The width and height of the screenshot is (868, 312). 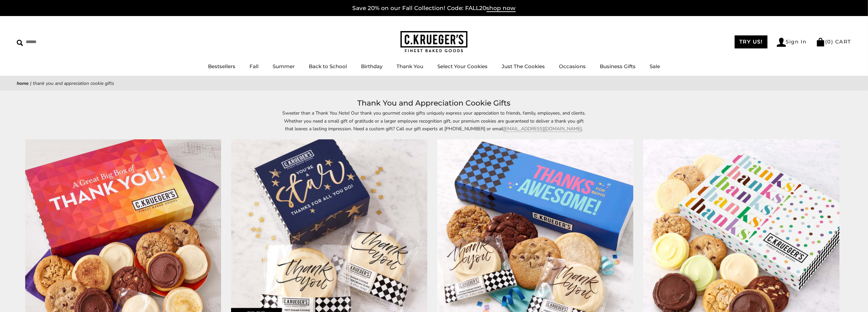 I want to click on span: shop now, so click(x=501, y=8).